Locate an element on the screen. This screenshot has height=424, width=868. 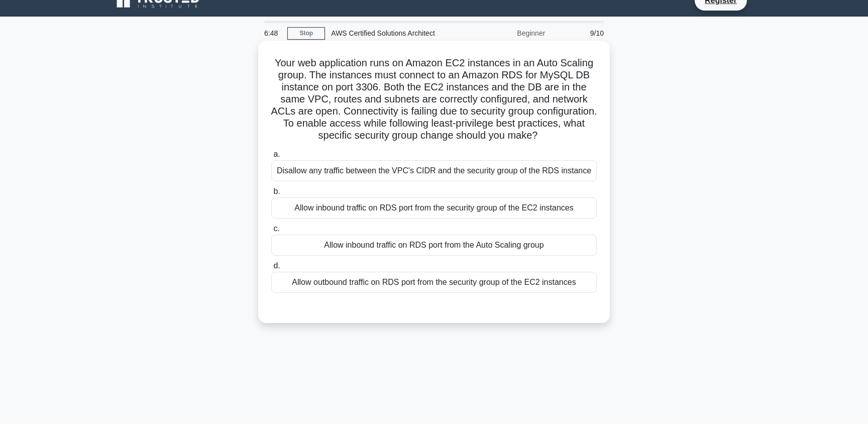
div: Beginner is located at coordinates (506, 33).